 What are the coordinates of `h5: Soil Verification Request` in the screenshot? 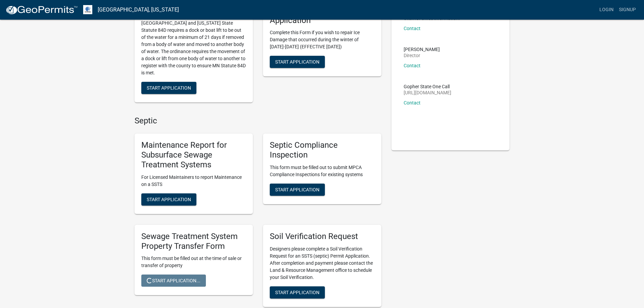 It's located at (322, 236).